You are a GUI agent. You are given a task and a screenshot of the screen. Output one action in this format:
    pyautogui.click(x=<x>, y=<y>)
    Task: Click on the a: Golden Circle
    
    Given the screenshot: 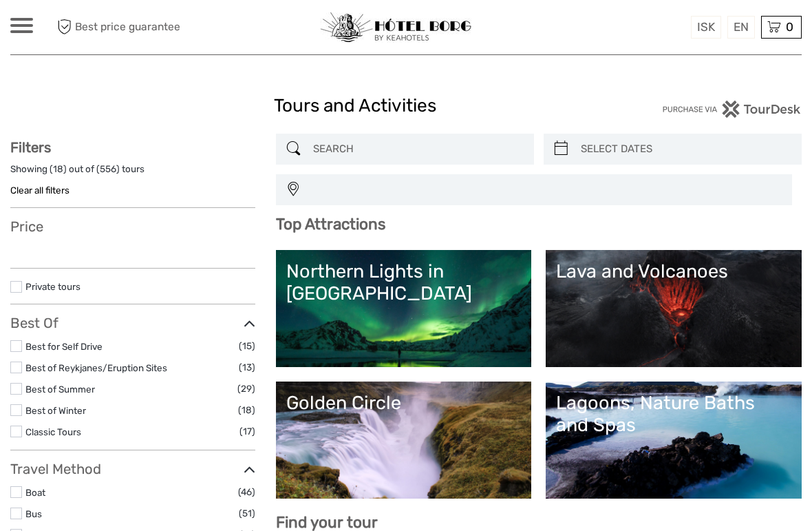 What is the action you would take?
    pyautogui.click(x=404, y=440)
    